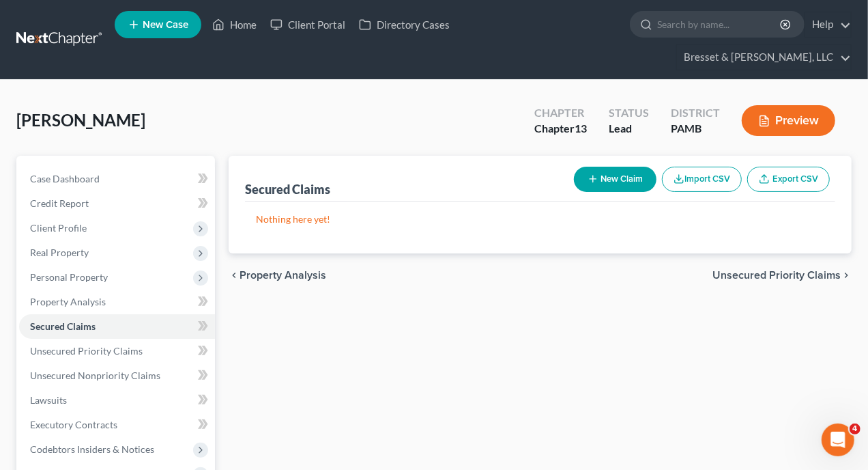 The height and width of the screenshot is (470, 868). Describe the element at coordinates (308, 25) in the screenshot. I see `a: Client Portal` at that location.